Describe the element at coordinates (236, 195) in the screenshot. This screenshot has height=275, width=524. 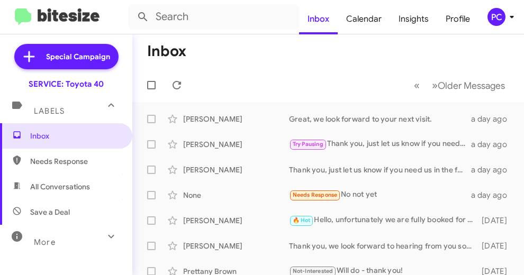
I see `div: None` at that location.